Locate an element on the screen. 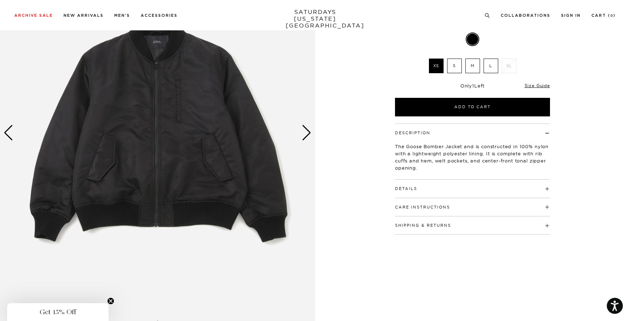 The width and height of the screenshot is (630, 321). a: Archive Sale is located at coordinates (34, 15).